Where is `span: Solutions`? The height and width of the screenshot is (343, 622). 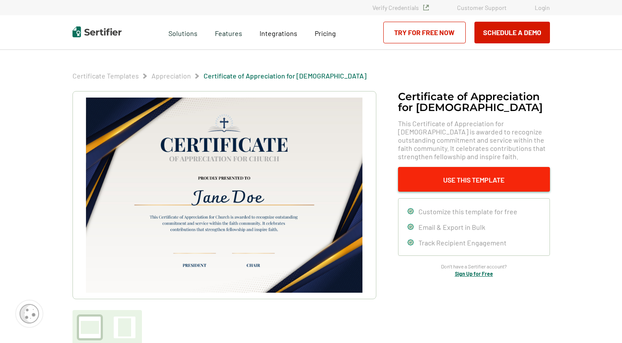
span: Solutions is located at coordinates (183, 32).